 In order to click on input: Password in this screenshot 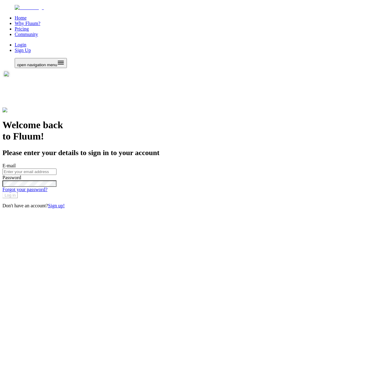, I will do `click(29, 184)`.